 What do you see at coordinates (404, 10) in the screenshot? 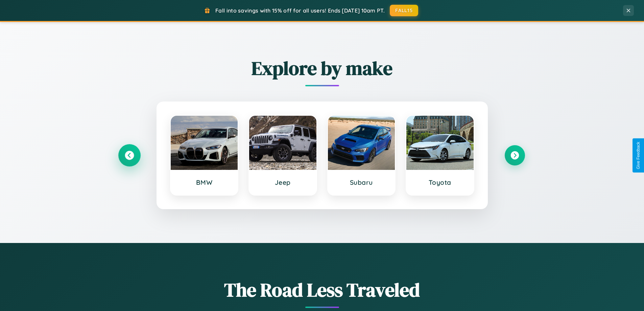
I see `button: FALL15` at bounding box center [404, 10].